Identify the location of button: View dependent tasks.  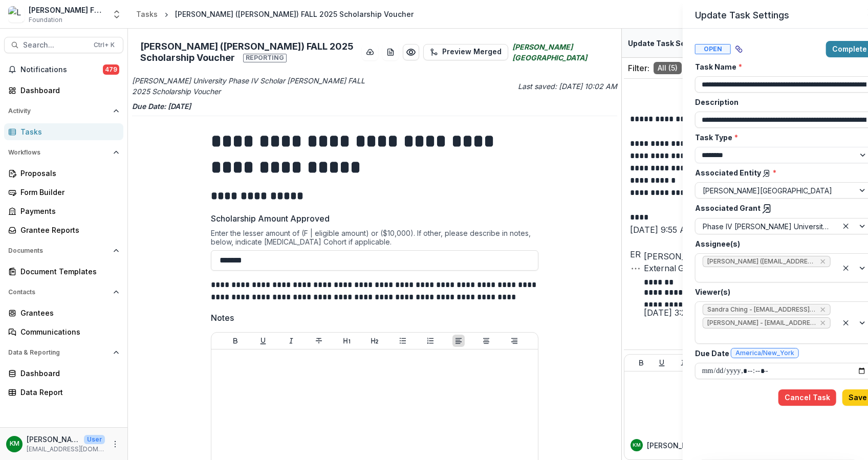
(739, 49).